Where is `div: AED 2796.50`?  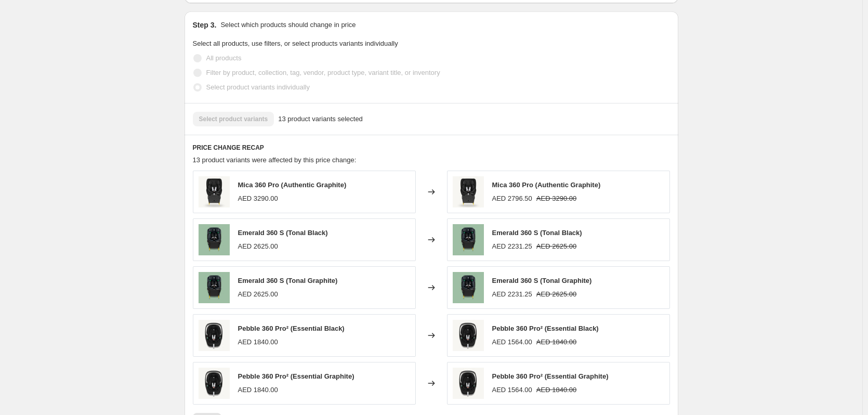
div: AED 2796.50 is located at coordinates (512, 199).